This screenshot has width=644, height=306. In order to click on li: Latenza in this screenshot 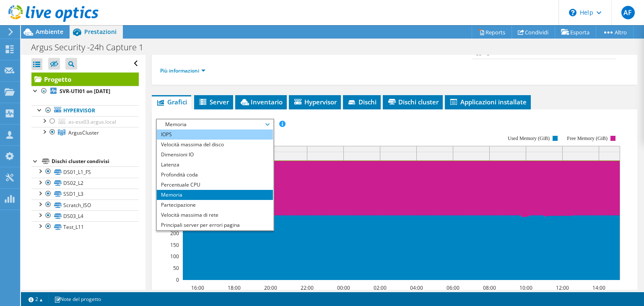, I will do `click(215, 165)`.